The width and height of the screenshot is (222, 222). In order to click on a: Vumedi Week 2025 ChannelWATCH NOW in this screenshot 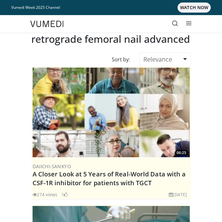, I will do `click(111, 8)`.